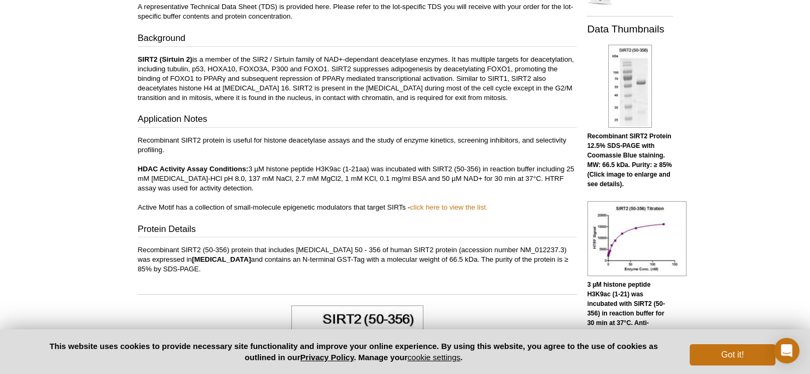  I want to click on img: Recombinant SIRT2 (50-356) SDS-PAGE, so click(630, 86).